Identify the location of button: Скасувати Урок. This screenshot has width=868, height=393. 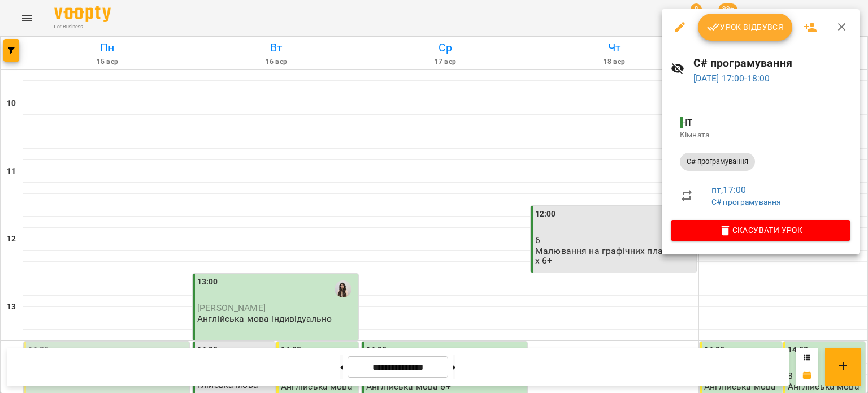
(760, 230).